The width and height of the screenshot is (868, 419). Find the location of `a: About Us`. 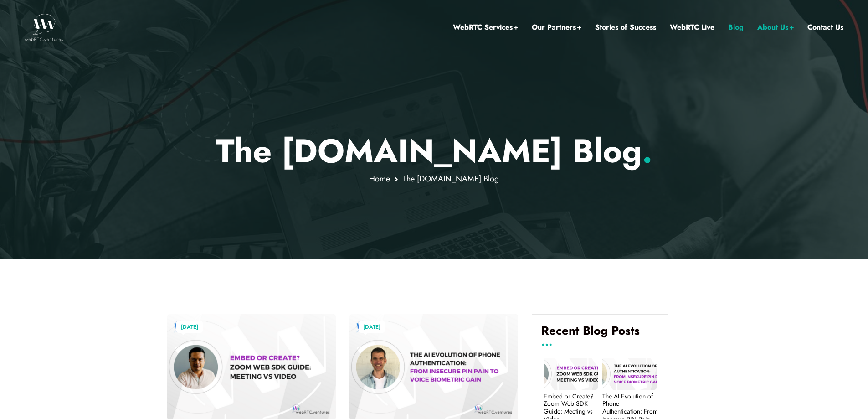

a: About Us is located at coordinates (776, 27).